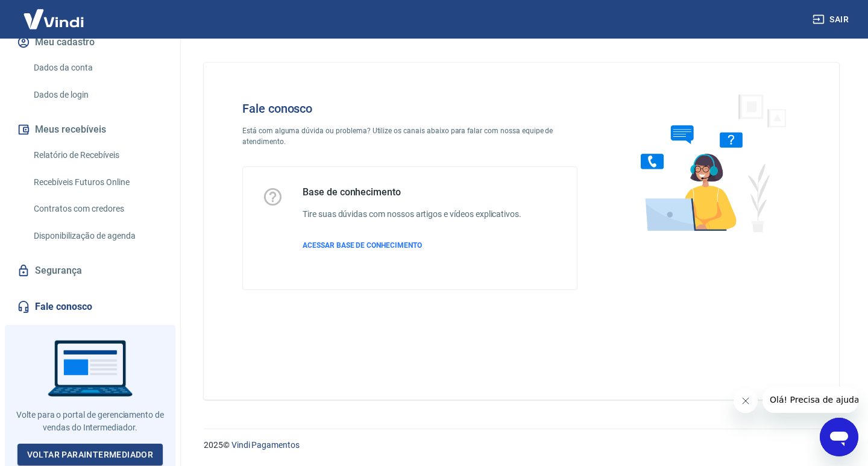 Image resolution: width=868 pixels, height=466 pixels. What do you see at coordinates (832, 19) in the screenshot?
I see `button: Sair` at bounding box center [832, 19].